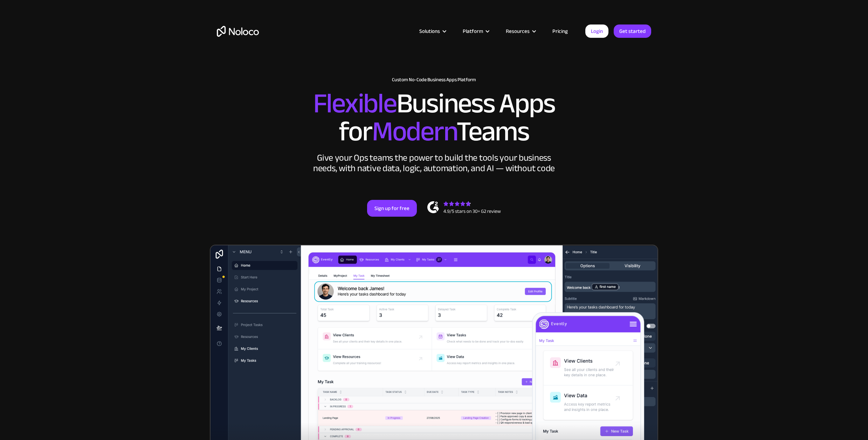 The width and height of the screenshot is (868, 440). What do you see at coordinates (434, 163) in the screenshot?
I see `div: Give your Ops teams the power to build the tools your business needs, with native data, logic, au...` at bounding box center [434, 163].